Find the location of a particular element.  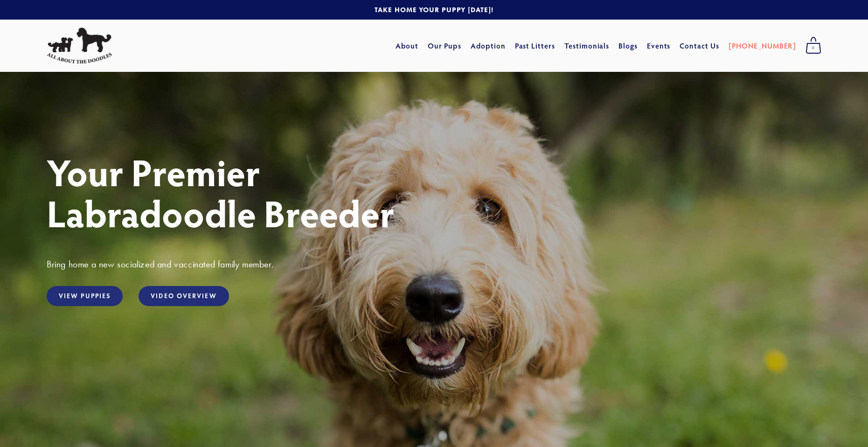

a: Adoption is located at coordinates (487, 46).